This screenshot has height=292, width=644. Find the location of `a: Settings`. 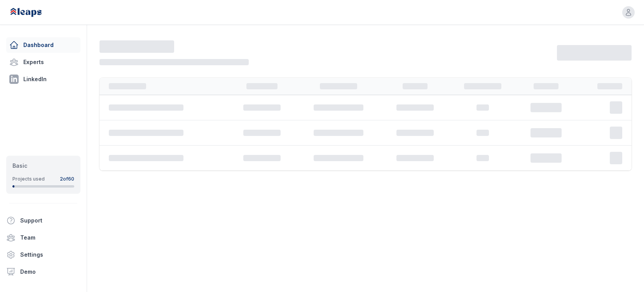

a: Settings is located at coordinates (43, 255).